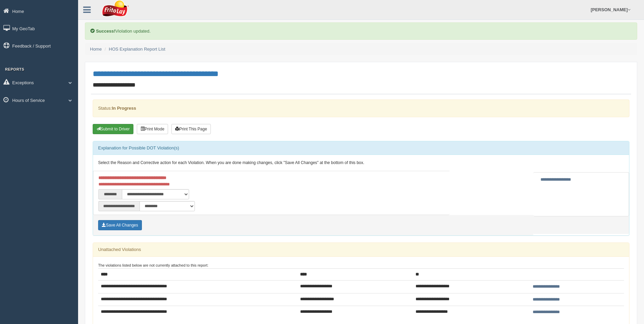 This screenshot has width=644, height=324. I want to click on button: Save, so click(120, 225).